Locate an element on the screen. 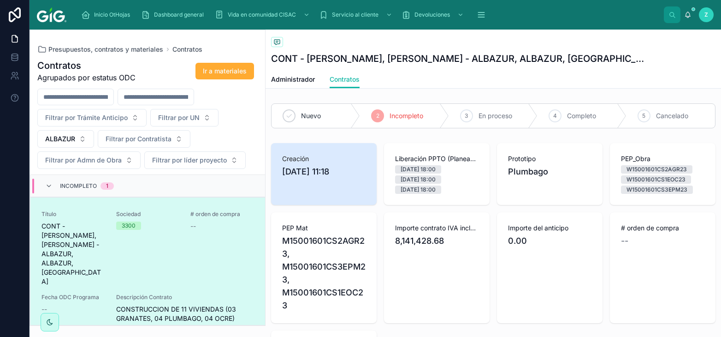 The height and width of the screenshot is (337, 721). span: 3 is located at coordinates (466, 116).